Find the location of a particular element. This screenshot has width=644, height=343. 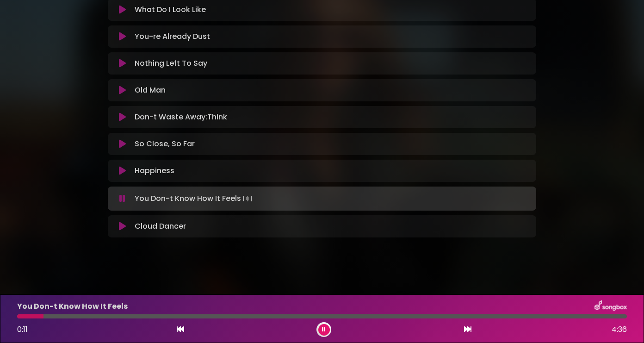

p: What Do I Look Like is located at coordinates (170, 9).